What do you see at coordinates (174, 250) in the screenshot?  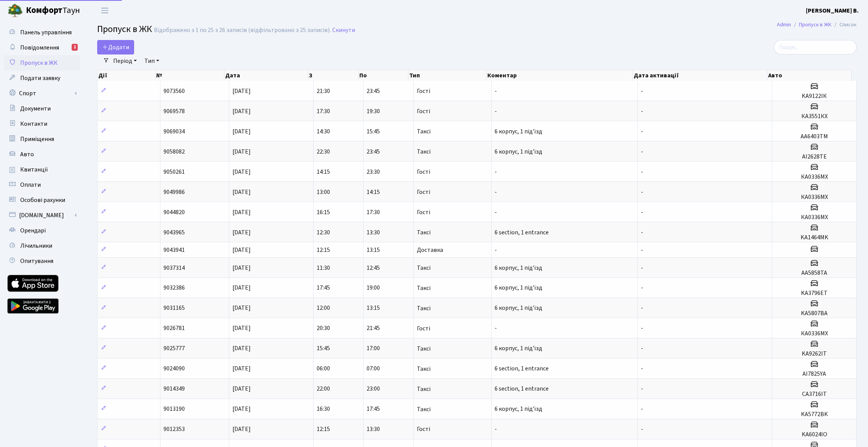 I see `span: 9043941` at bounding box center [174, 250].